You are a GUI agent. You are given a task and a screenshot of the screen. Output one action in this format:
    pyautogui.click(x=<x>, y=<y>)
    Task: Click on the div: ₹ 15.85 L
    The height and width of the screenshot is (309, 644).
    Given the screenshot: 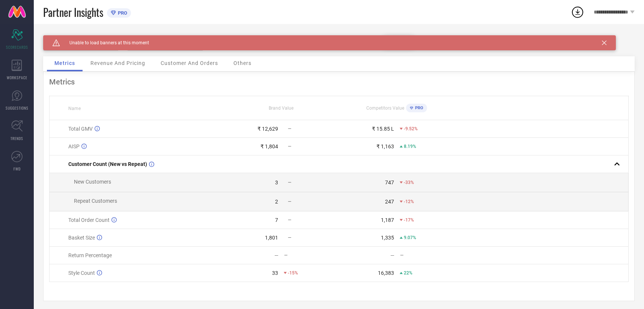 What is the action you would take?
    pyautogui.click(x=383, y=129)
    